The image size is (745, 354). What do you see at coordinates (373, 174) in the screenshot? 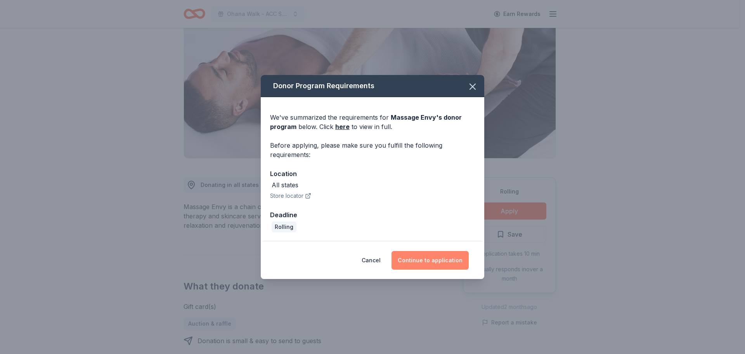
I see `div: Location` at bounding box center [373, 174].